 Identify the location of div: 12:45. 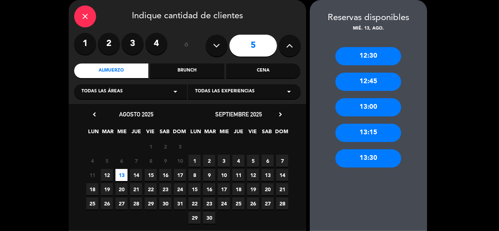
(368, 82).